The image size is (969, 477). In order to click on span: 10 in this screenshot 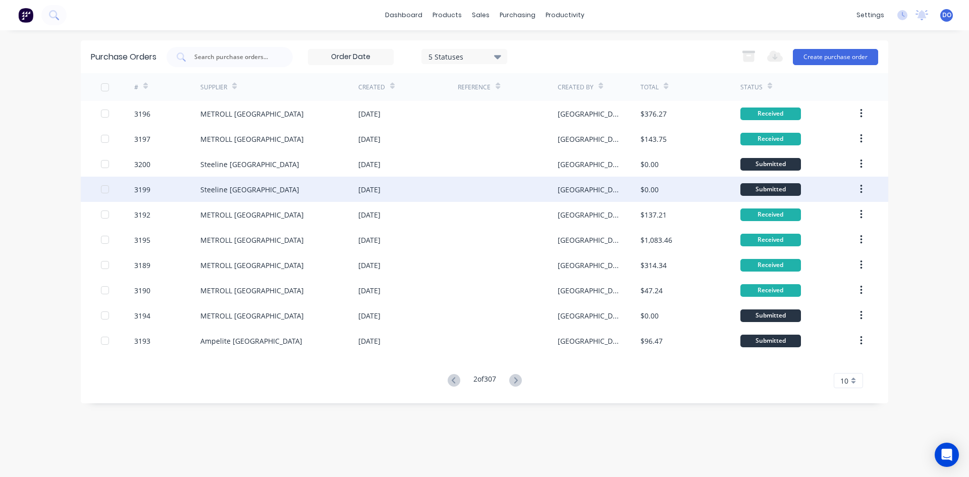, I will do `click(845, 381)`.